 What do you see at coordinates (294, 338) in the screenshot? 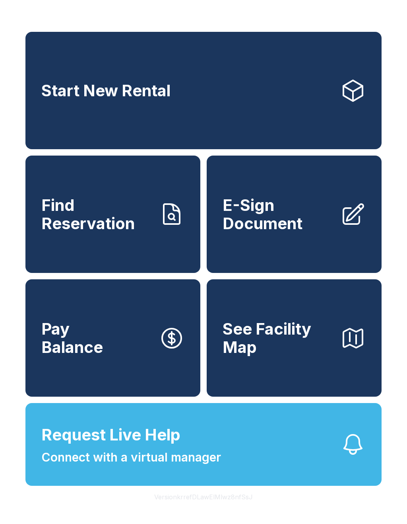
I see `button: See Facility Map` at bounding box center [294, 338].